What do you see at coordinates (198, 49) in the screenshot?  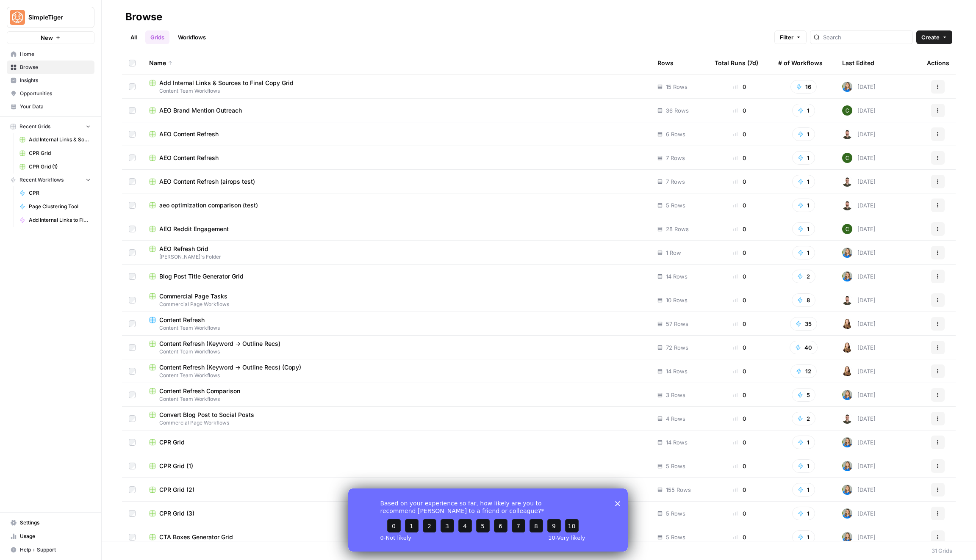 I see `div: 10 - Very likely` at bounding box center [198, 49].